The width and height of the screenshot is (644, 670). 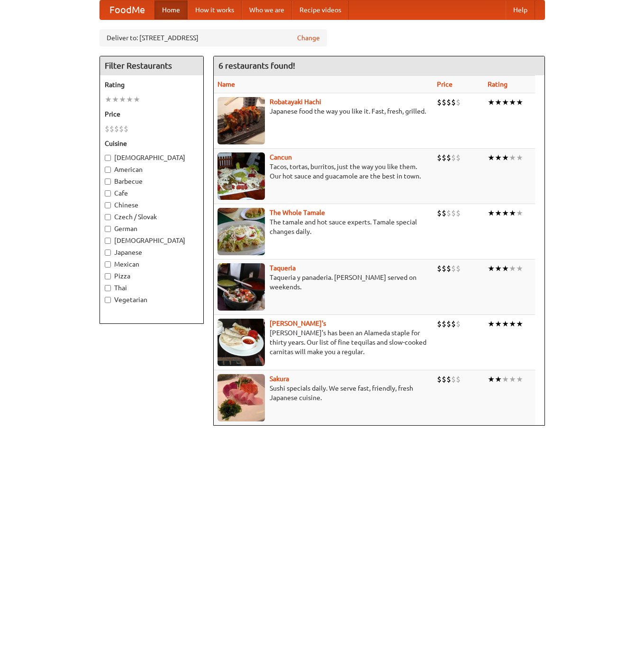 I want to click on a: How it works, so click(x=214, y=10).